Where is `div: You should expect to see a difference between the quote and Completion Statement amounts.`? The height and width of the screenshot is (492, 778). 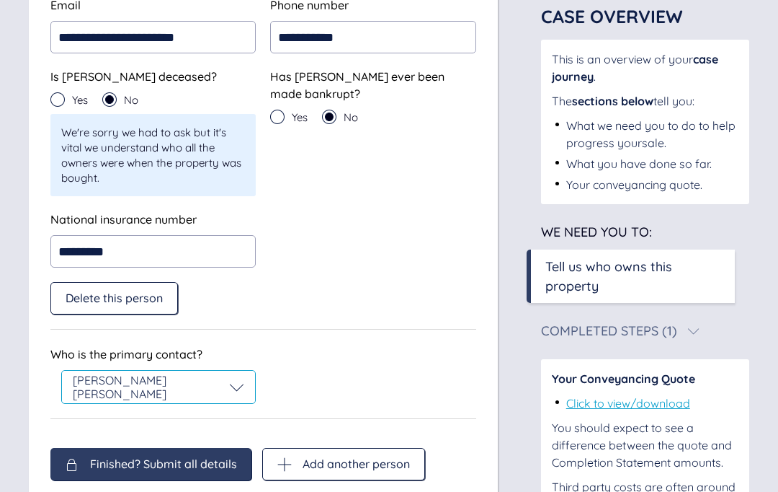 div: You should expect to see a difference between the quote and Completion Statement amounts. is located at coordinates (645, 445).